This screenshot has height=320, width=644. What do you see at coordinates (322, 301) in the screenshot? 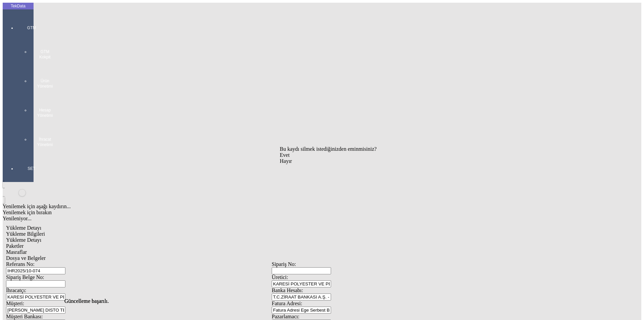
I see `div: Güncelleme başarılı.` at bounding box center [322, 301].